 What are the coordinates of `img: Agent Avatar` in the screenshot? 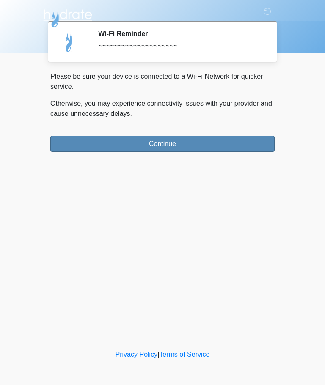 It's located at (69, 42).